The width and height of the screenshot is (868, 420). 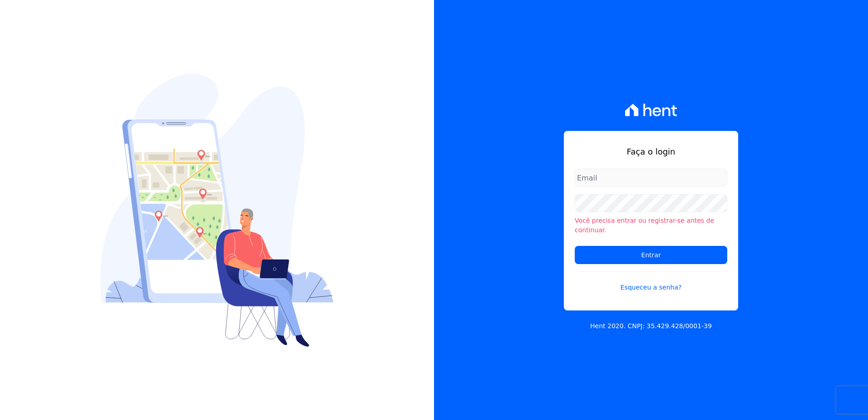 I want to click on a: Esqueceu a senha?, so click(x=651, y=282).